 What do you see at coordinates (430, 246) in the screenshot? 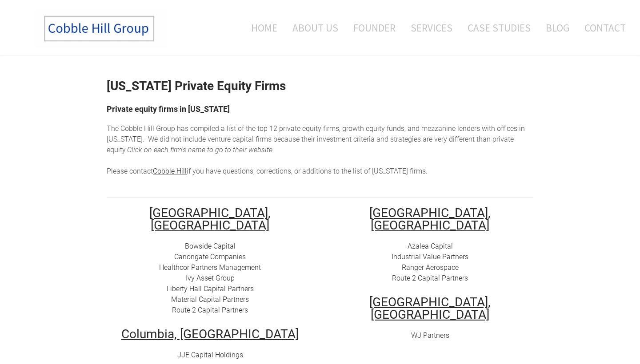
I see `a: Azalea Capital` at bounding box center [430, 246].